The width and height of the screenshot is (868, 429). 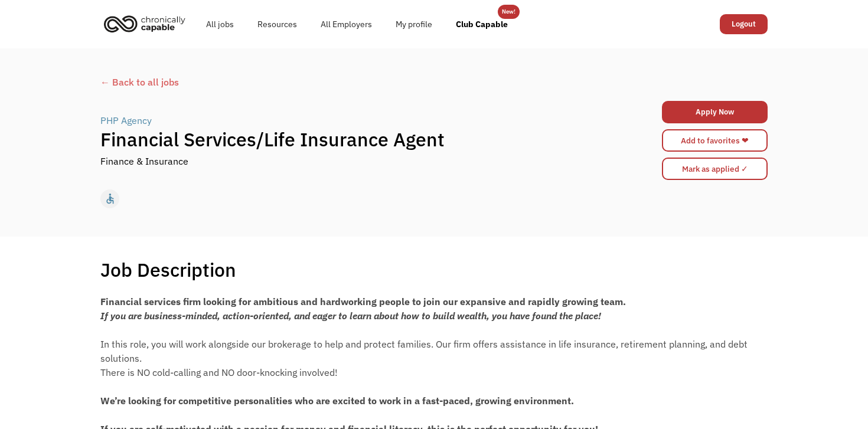 What do you see at coordinates (110, 199) in the screenshot?
I see `div: accessible` at bounding box center [110, 199].